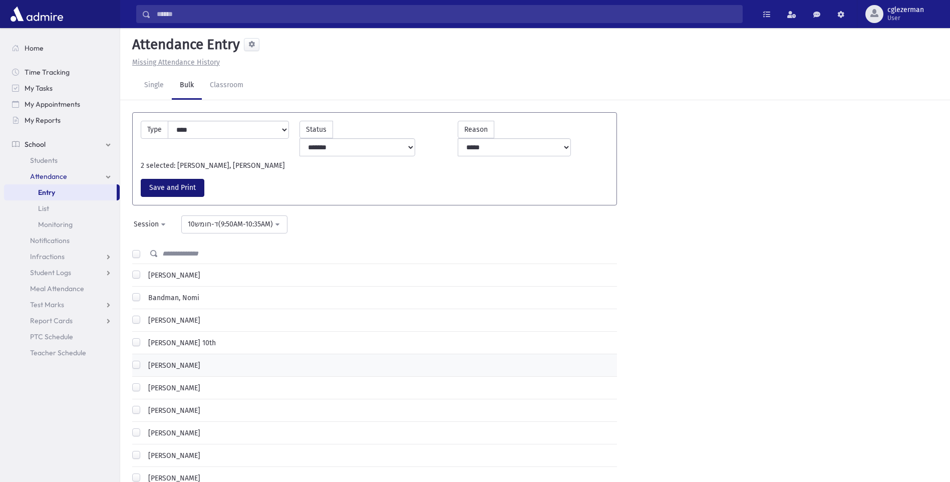  I want to click on a: Single, so click(154, 86).